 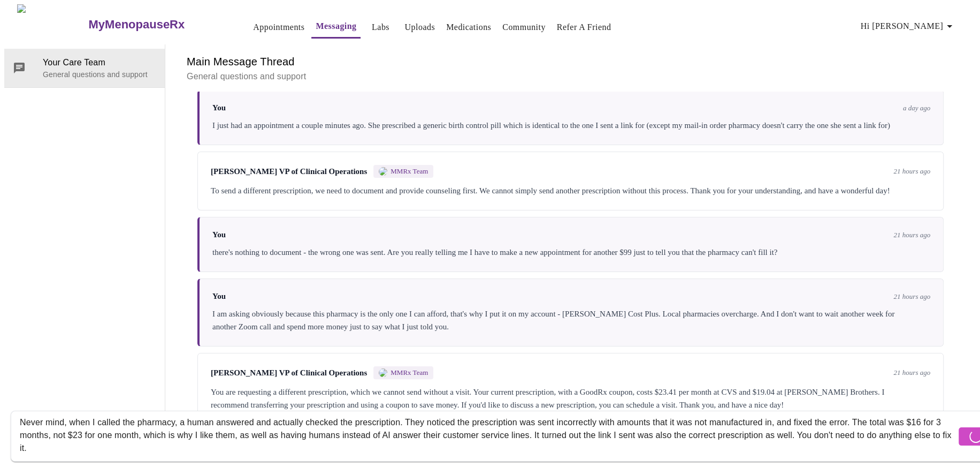 I want to click on a: Medications, so click(x=468, y=28).